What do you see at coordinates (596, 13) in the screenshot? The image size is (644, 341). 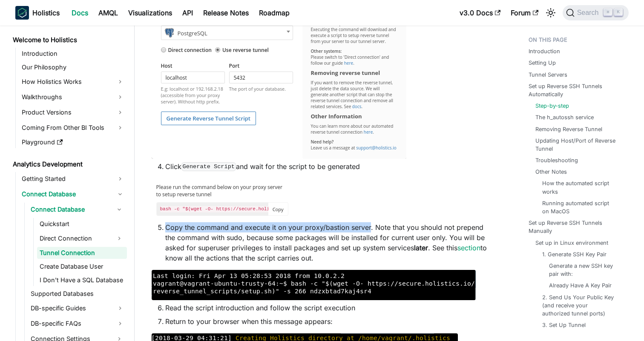 I see `button: Search (Command+K)` at bounding box center [596, 13].